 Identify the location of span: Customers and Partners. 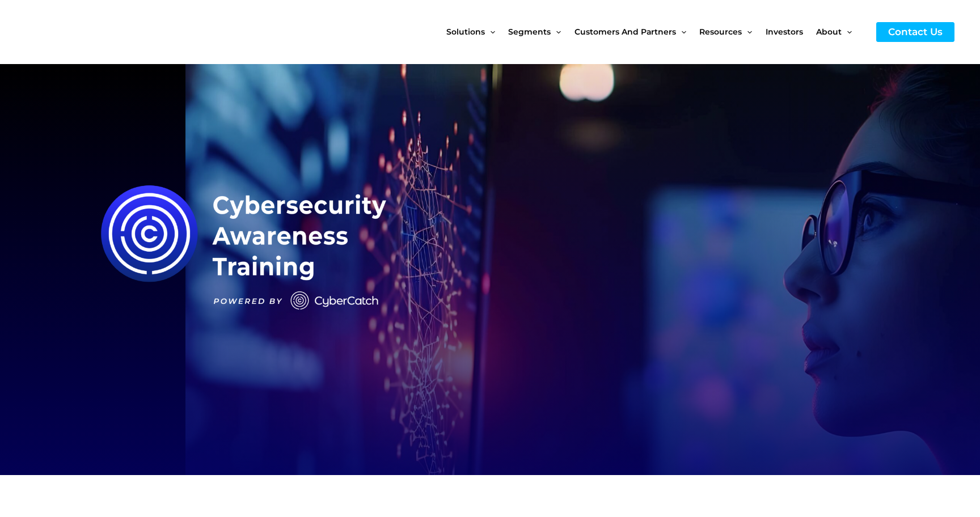
(625, 32).